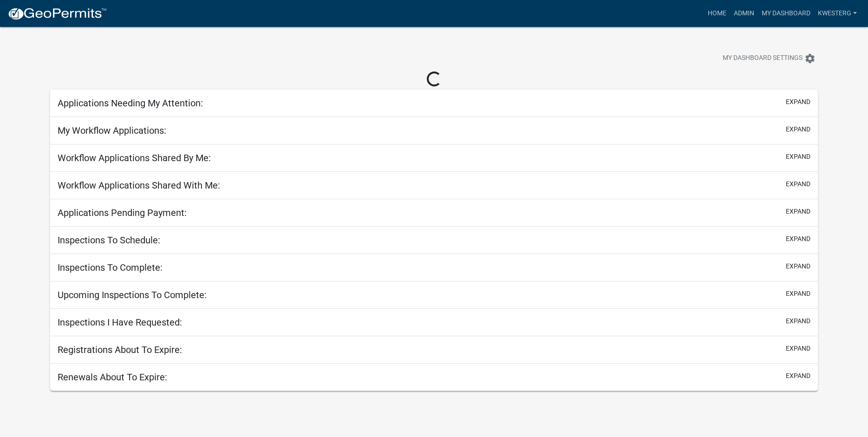 Image resolution: width=868 pixels, height=437 pixels. I want to click on h5: Upcoming Inspections To Complete:, so click(132, 295).